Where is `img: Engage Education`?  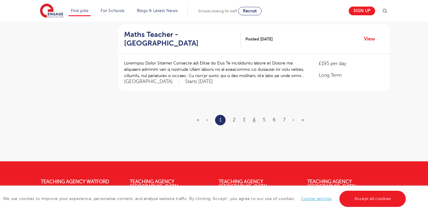 img: Engage Education is located at coordinates (52, 11).